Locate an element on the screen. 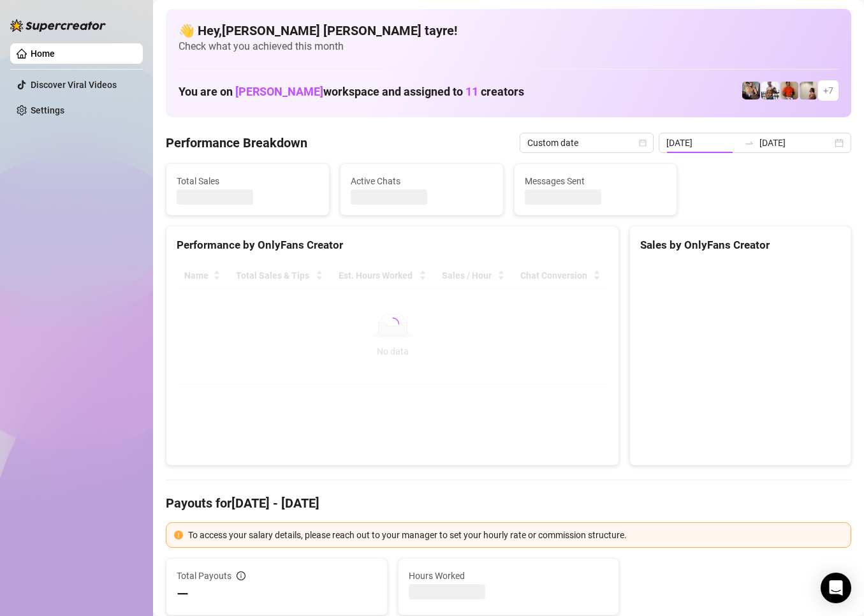 The height and width of the screenshot is (616, 864). span: swap-right is located at coordinates (750, 143).